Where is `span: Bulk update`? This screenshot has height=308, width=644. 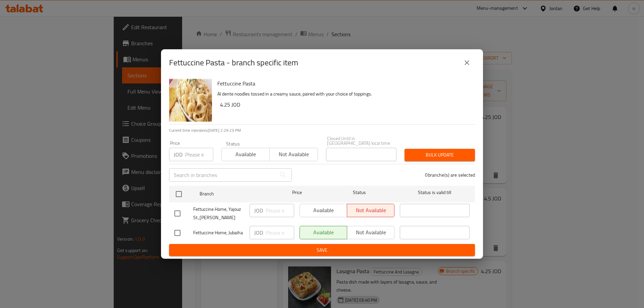
span: Bulk update is located at coordinates (440, 155).